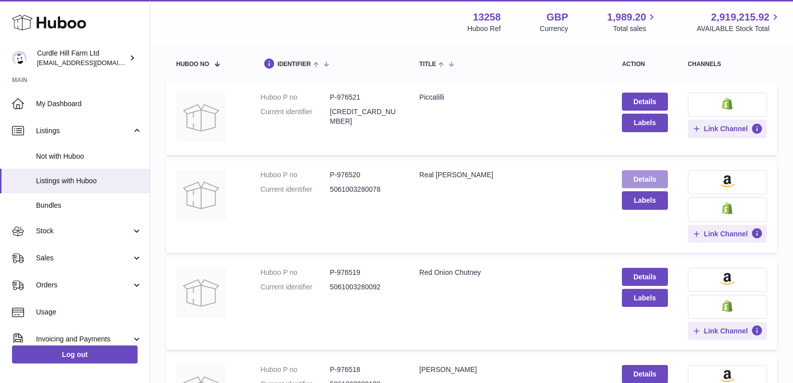 The image size is (793, 383). Describe the element at coordinates (84, 285) in the screenshot. I see `span: Orders` at that location.